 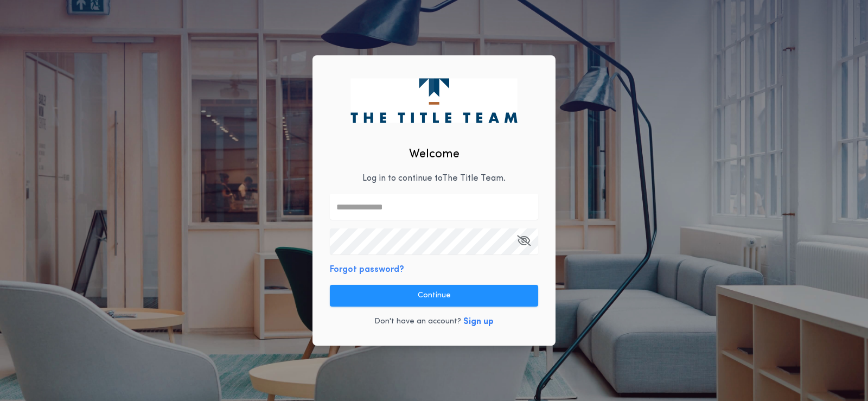 What do you see at coordinates (434, 296) in the screenshot?
I see `button: Continue` at bounding box center [434, 296].